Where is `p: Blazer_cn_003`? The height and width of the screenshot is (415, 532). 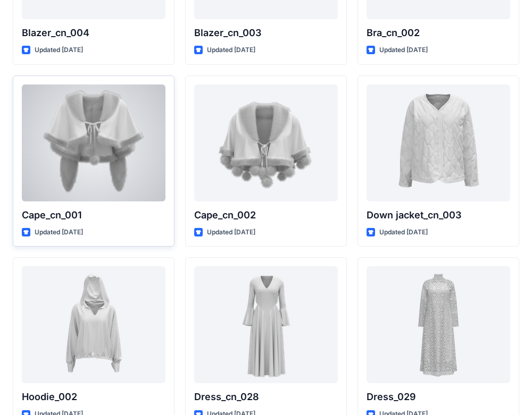
p: Blazer_cn_003 is located at coordinates (266, 33).